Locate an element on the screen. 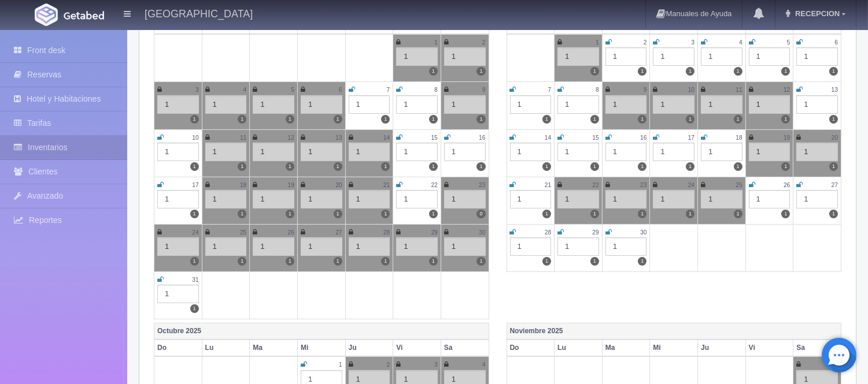 The image size is (868, 384). small: 16 is located at coordinates (482, 138).